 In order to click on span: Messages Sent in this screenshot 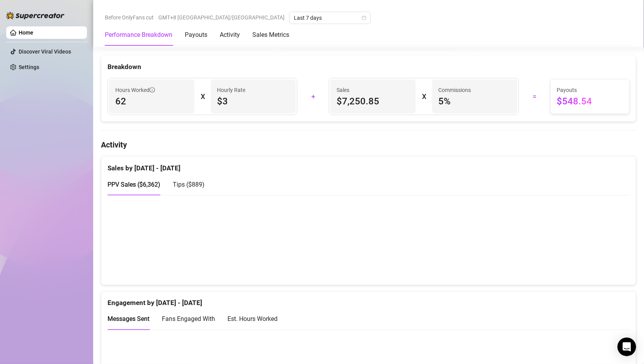, I will do `click(129, 319)`.